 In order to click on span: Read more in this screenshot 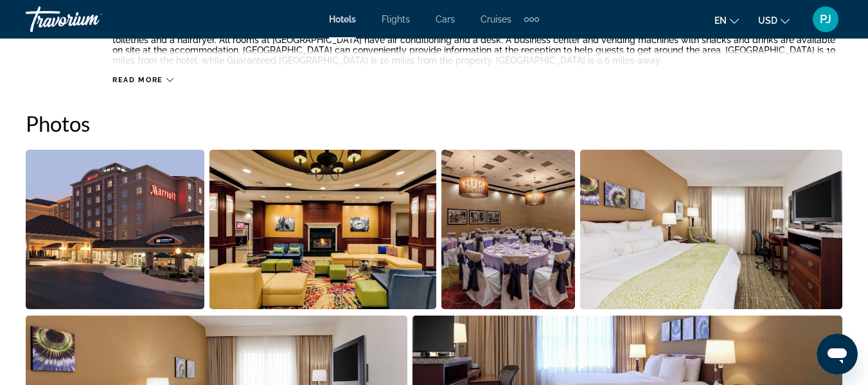, I will do `click(137, 80)`.